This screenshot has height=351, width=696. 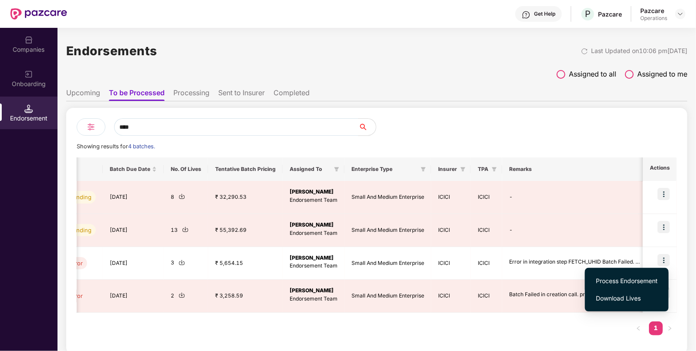 What do you see at coordinates (653, 18) in the screenshot?
I see `div: Operations` at bounding box center [653, 18].